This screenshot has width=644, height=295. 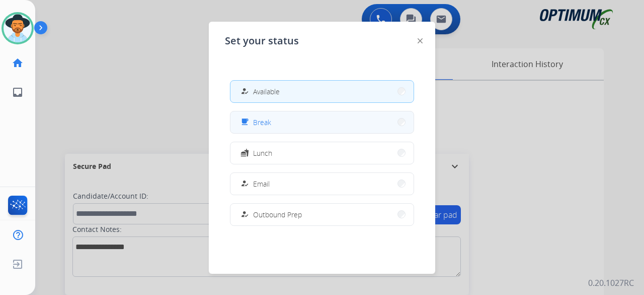 I want to click on p: 0.20.1027RC, so click(x=611, y=283).